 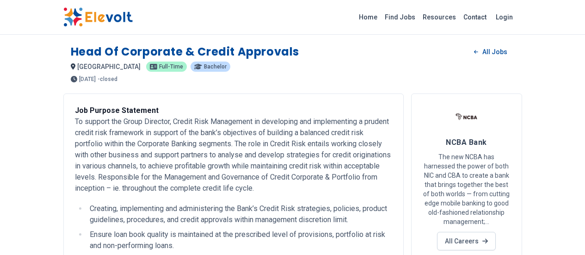 I want to click on img: Elevolt, so click(x=98, y=17).